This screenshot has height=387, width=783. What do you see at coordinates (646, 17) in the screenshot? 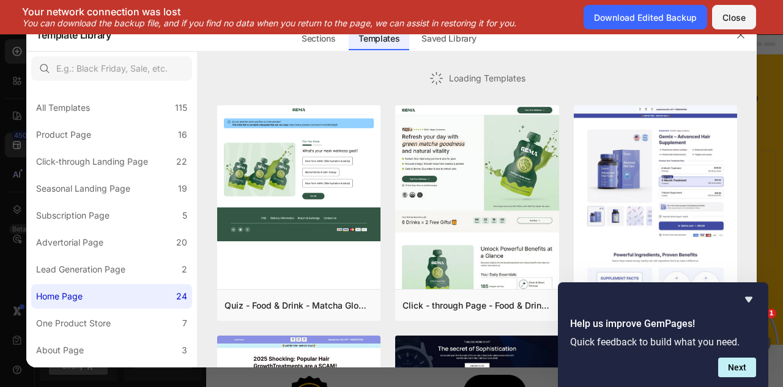
I see `div: Download Edited Backup` at bounding box center [646, 17].